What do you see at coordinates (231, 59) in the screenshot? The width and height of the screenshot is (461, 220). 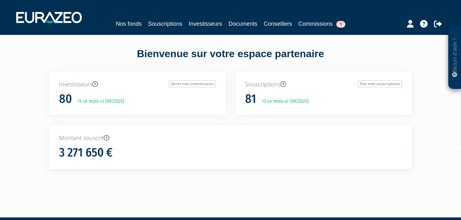 I see `div: Bienvenue sur votre espace partenaire` at bounding box center [231, 59].